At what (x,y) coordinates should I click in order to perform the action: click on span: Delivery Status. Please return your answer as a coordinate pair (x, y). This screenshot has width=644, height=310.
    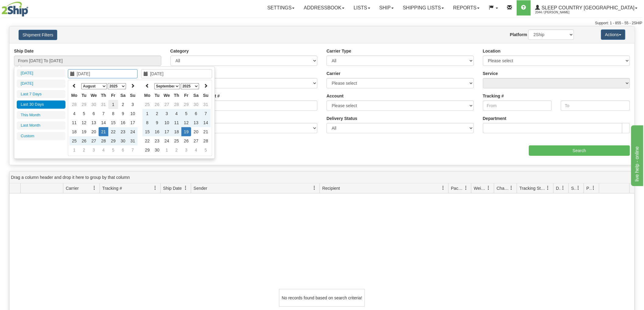
    Looking at the image, I should click on (559, 188).